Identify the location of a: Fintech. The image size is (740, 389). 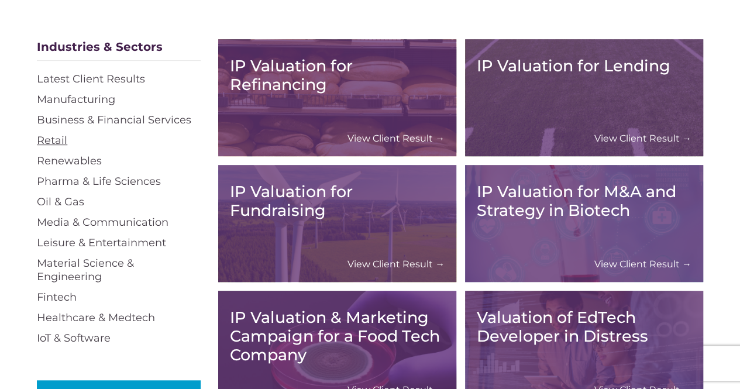
(57, 297).